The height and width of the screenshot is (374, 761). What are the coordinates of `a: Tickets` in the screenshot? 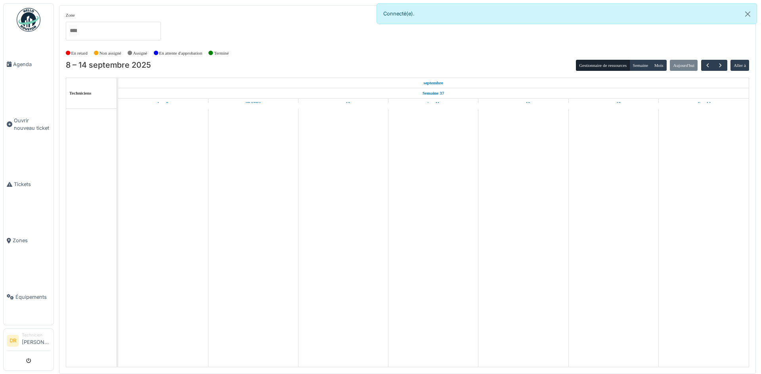 It's located at (29, 185).